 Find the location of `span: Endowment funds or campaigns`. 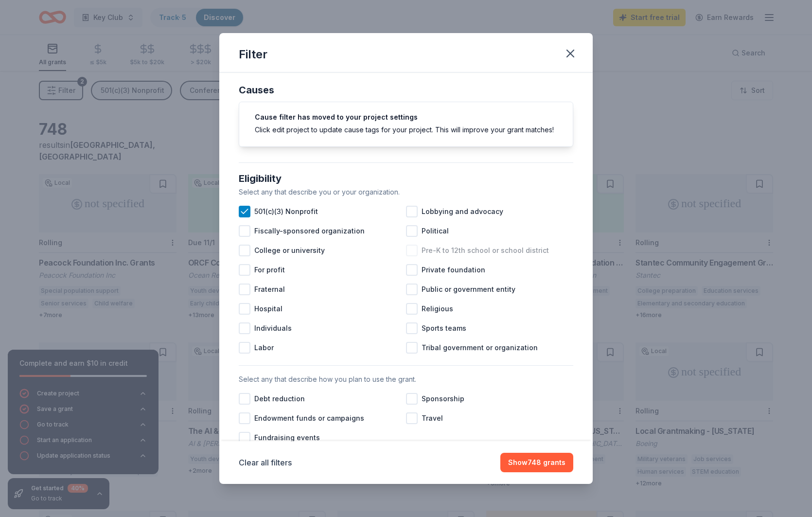

span: Endowment funds or campaigns is located at coordinates (310, 418).